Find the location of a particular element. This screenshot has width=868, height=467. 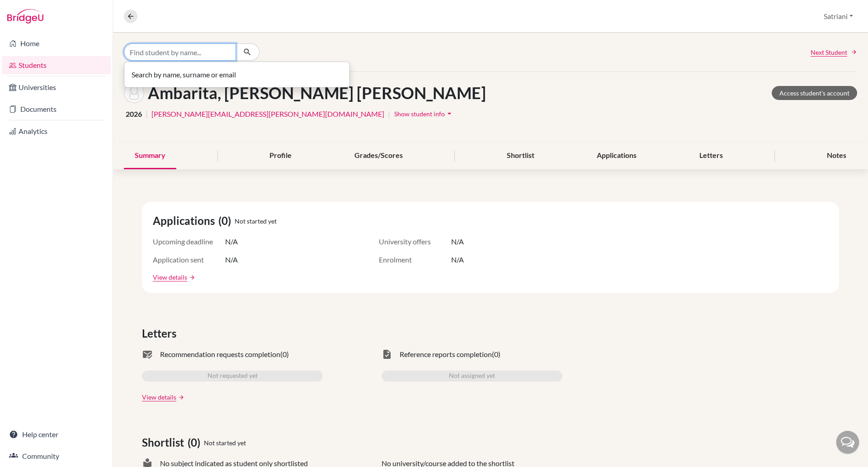

i: arrow_drop_down is located at coordinates (449, 114).